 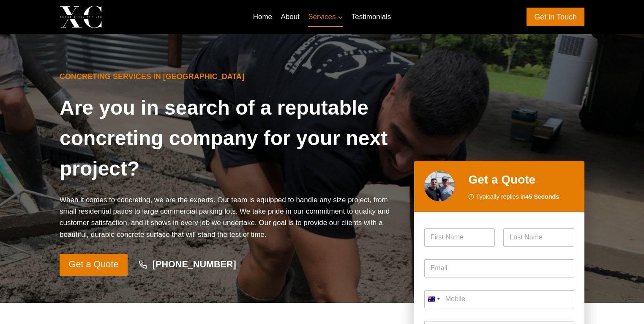 What do you see at coordinates (325, 17) in the screenshot?
I see `span: Services` at bounding box center [325, 17].